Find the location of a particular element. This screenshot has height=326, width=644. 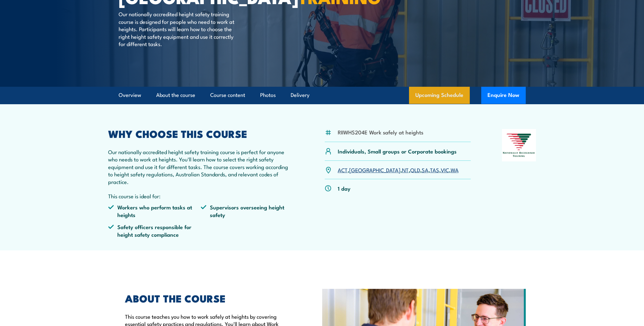

a: Course content is located at coordinates (228, 95).